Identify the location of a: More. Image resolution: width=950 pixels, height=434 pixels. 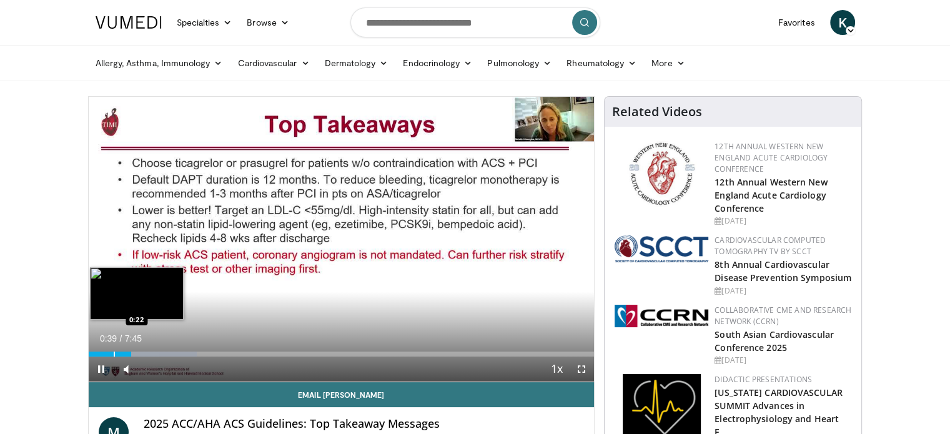
(668, 63).